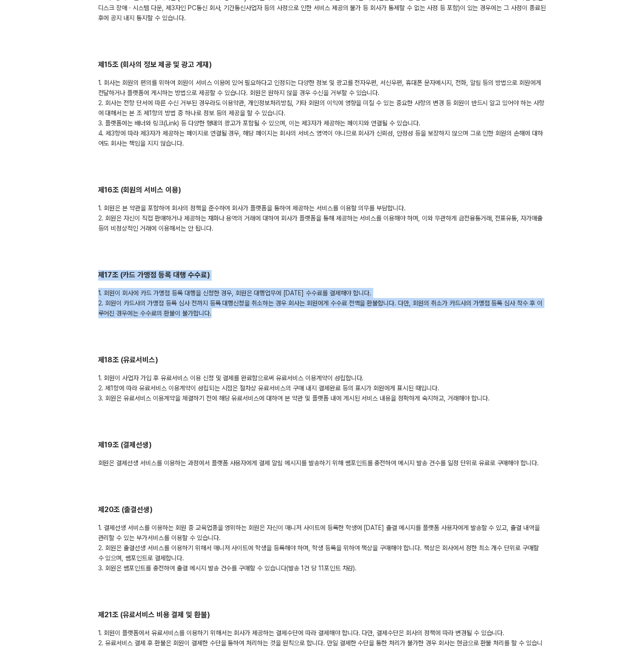 This screenshot has width=644, height=648. I want to click on h2: 제21조 (유료서비스 비용 결제 및 환불), so click(322, 615).